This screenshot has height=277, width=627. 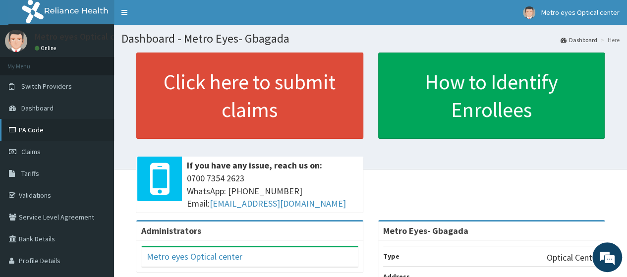 What do you see at coordinates (425, 230) in the screenshot?
I see `strong: Metro Eyes- Gbagada` at bounding box center [425, 230].